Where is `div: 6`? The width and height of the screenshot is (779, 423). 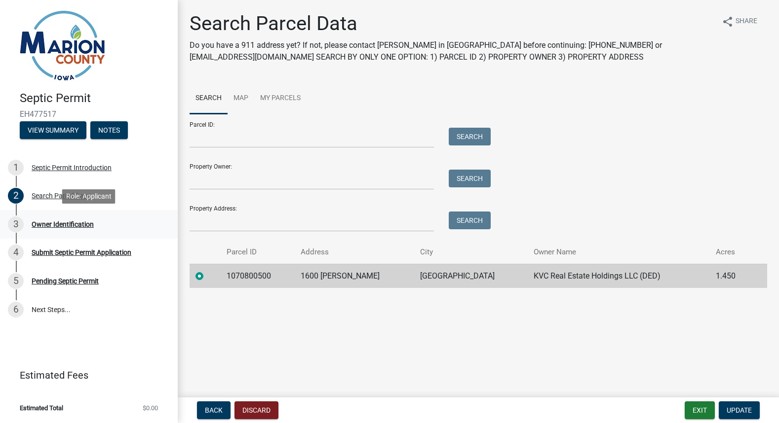
div: 6 is located at coordinates (16, 310).